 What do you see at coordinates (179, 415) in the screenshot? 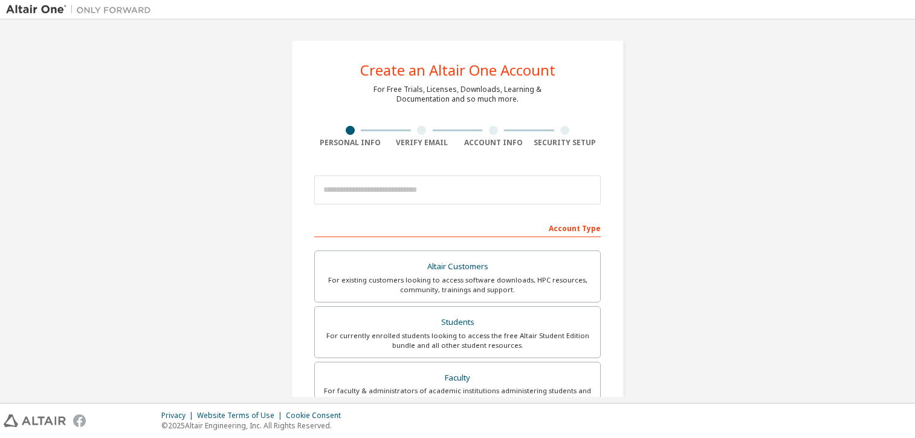
I see `div: Privacy` at bounding box center [179, 415].